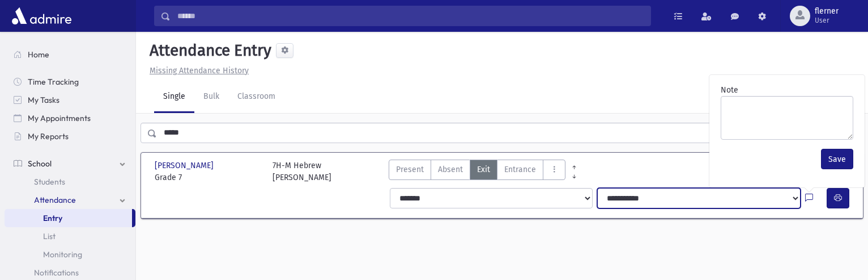 This screenshot has width=868, height=280. Describe the element at coordinates (70, 136) in the screenshot. I see `a: My Reports` at that location.